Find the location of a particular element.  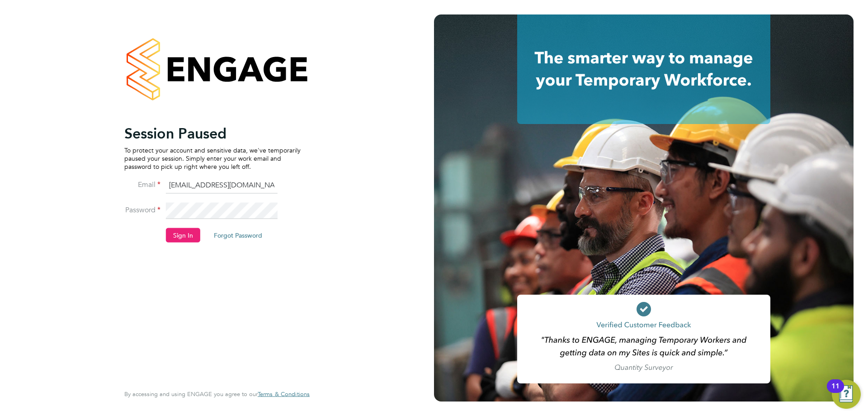

h2: Session Paused is located at coordinates (212, 133).